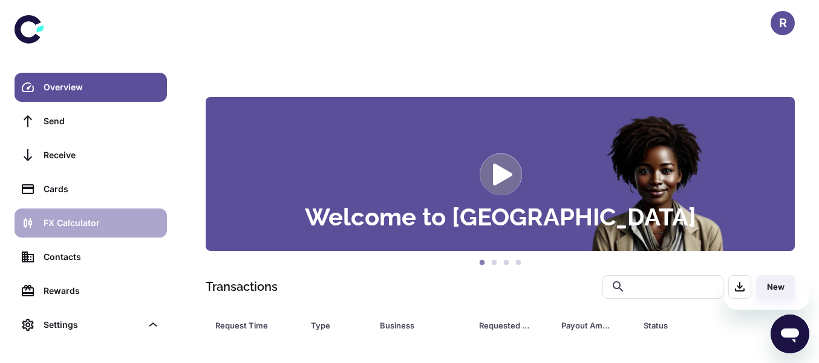 The image size is (819, 363). Describe the element at coordinates (102, 290) in the screenshot. I see `div: Rewards` at that location.